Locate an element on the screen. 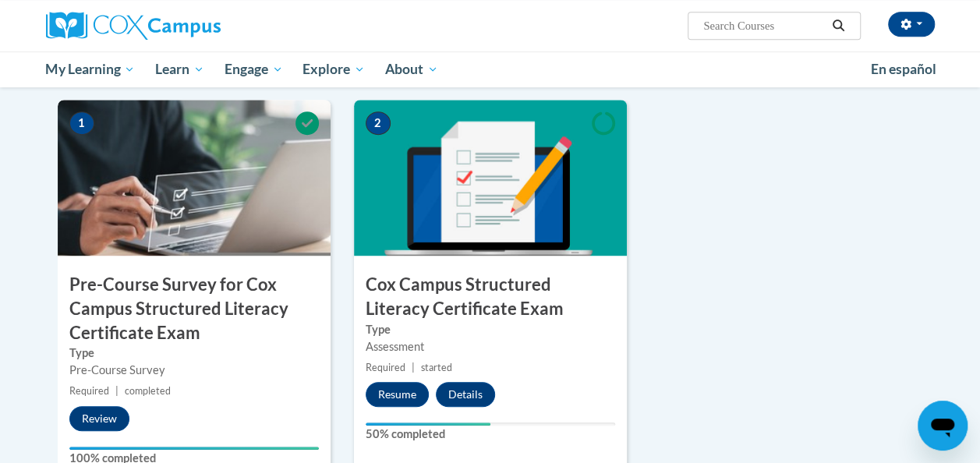  span: completed is located at coordinates (147, 391).